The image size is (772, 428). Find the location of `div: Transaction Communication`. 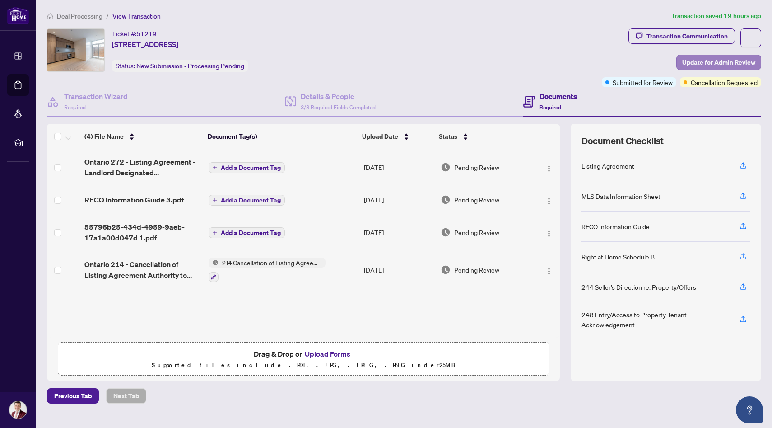

div: Transaction Communication is located at coordinates (687, 36).